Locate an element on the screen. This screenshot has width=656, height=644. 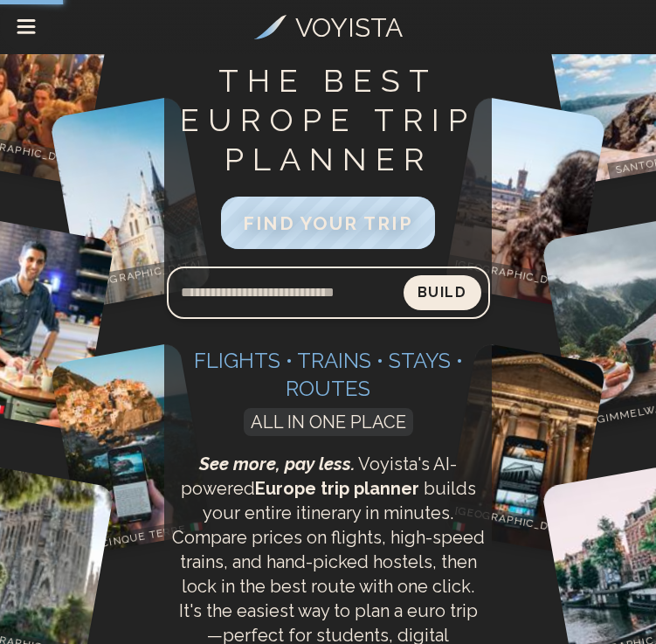
img: Cinque Terre is located at coordinates (131, 449).